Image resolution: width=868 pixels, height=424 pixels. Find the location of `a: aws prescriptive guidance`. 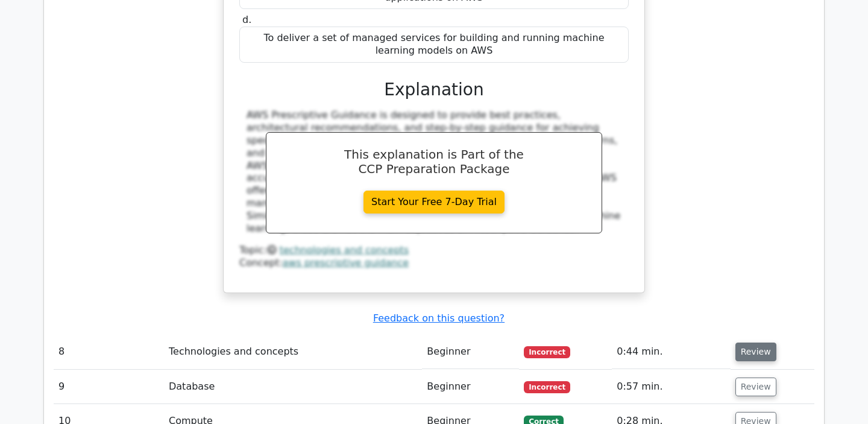

a: aws prescriptive guidance is located at coordinates (345, 262).